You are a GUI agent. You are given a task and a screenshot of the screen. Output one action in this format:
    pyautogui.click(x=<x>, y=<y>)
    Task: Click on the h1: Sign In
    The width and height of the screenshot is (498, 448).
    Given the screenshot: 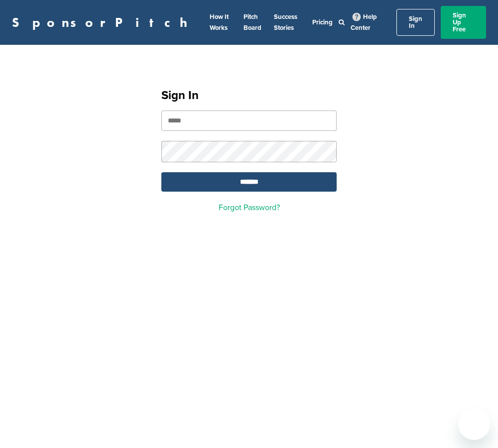 What is the action you would take?
    pyautogui.click(x=249, y=96)
    